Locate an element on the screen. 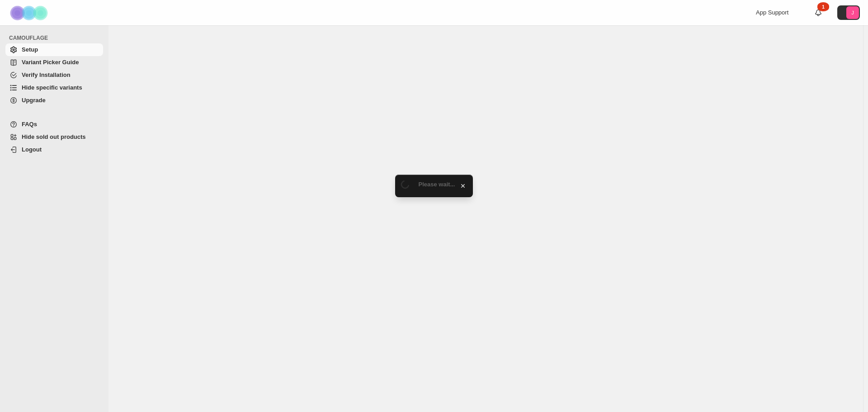 The image size is (868, 412). a: FAQs is located at coordinates (55, 124).